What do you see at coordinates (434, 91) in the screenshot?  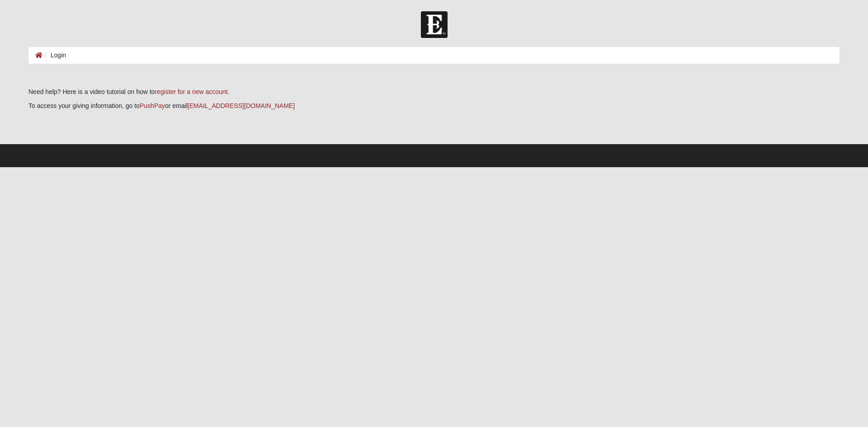 I see `p: Need help? Here is a video tutorial on how to .` at bounding box center [434, 91].